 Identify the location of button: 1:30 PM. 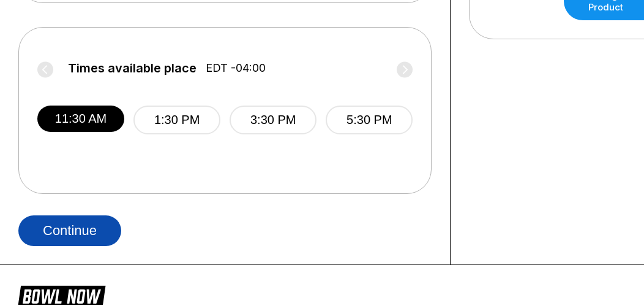
(177, 120).